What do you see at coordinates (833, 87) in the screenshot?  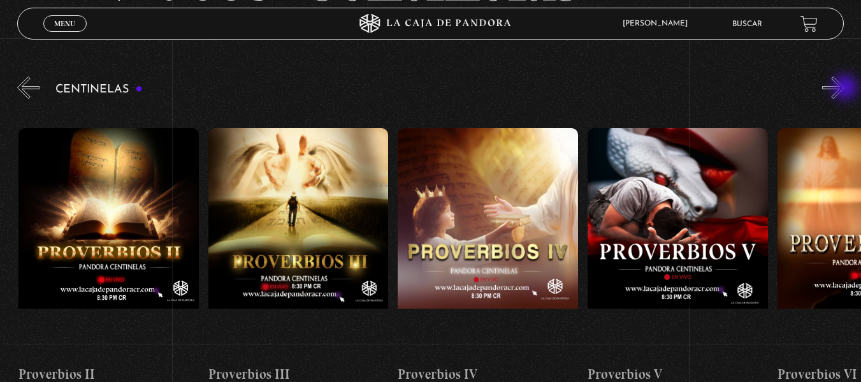 I see `button: Next` at bounding box center [833, 87].